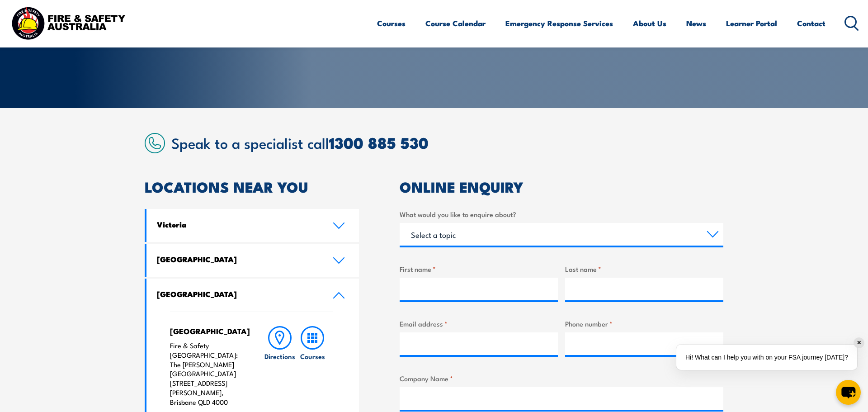  What do you see at coordinates (811, 23) in the screenshot?
I see `a: Contact` at bounding box center [811, 23].